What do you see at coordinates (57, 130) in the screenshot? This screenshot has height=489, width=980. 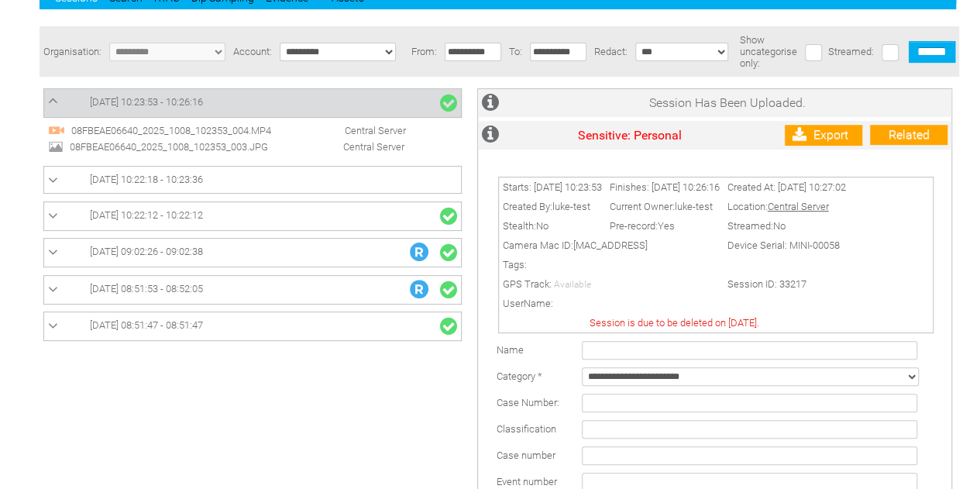 I see `img: video24_pre.svg` at bounding box center [57, 130].